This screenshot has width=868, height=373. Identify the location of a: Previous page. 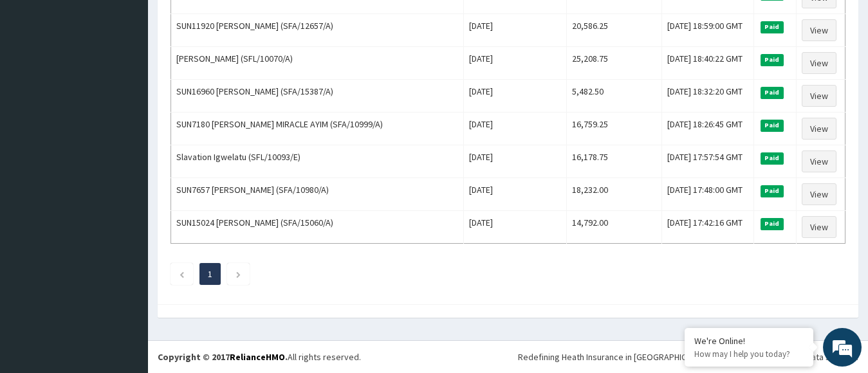
(181, 274).